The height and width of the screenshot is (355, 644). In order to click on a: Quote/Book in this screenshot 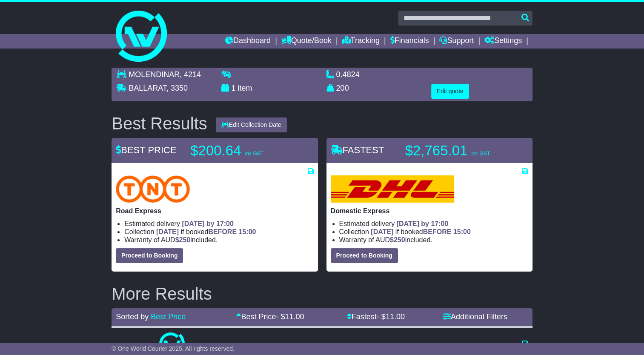, I will do `click(306, 41)`.